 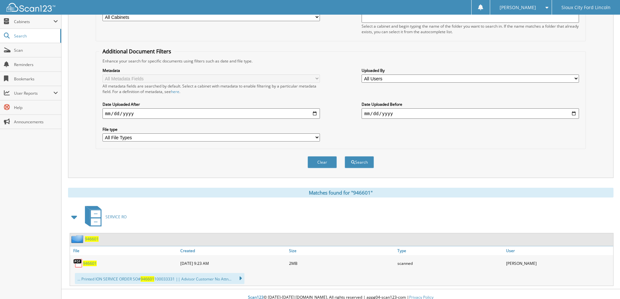 I want to click on span: Search, so click(x=35, y=36).